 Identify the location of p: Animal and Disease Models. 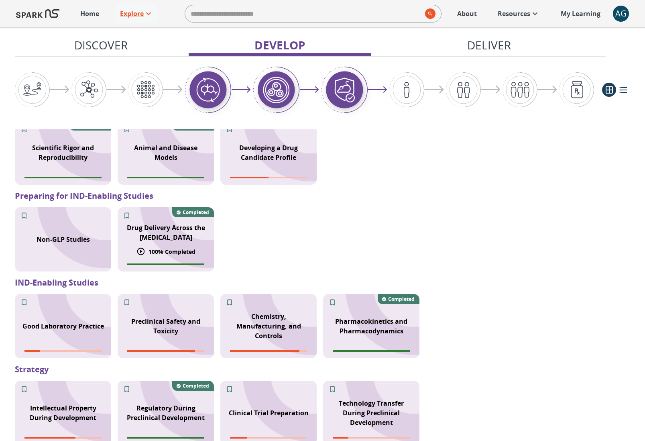
(166, 152).